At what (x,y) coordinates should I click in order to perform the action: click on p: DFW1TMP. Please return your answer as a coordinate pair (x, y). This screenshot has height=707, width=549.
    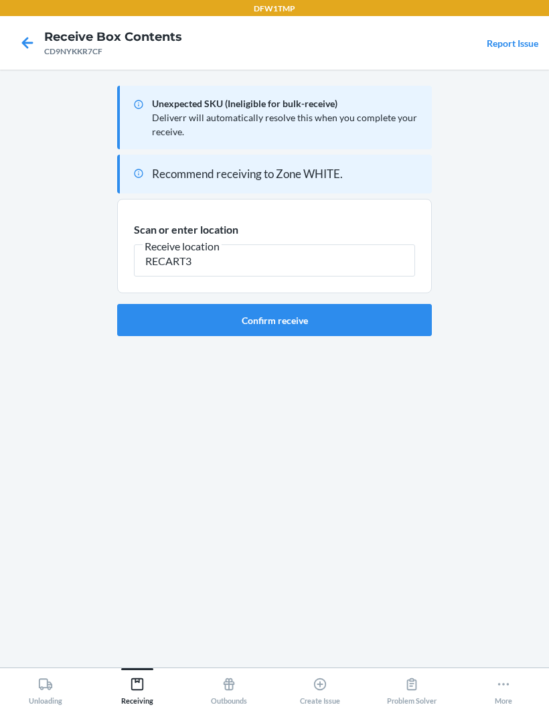
    Looking at the image, I should click on (274, 9).